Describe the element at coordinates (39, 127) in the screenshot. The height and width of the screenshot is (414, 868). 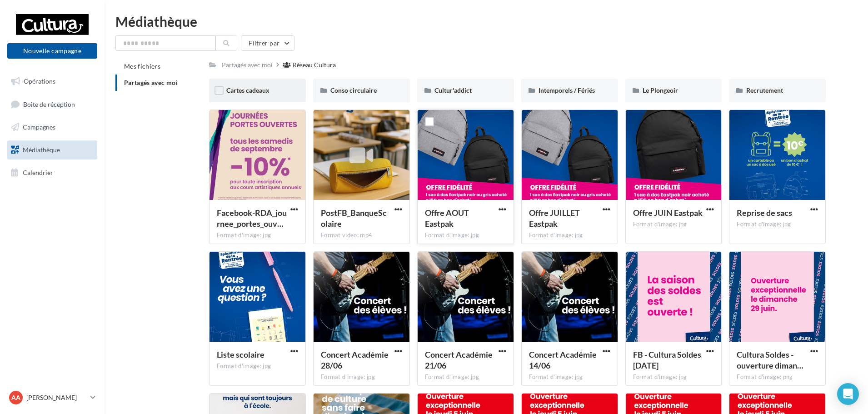
I see `span: Campagnes` at that location.